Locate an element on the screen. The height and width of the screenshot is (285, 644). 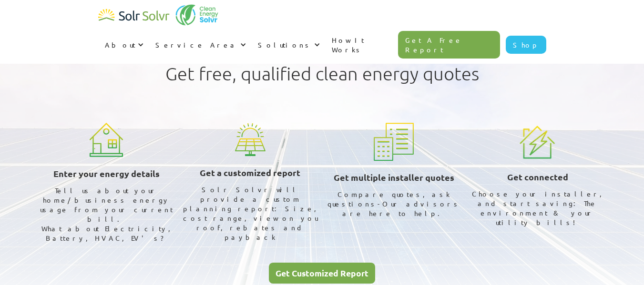
h3: Enter your energy details is located at coordinates (106, 174).